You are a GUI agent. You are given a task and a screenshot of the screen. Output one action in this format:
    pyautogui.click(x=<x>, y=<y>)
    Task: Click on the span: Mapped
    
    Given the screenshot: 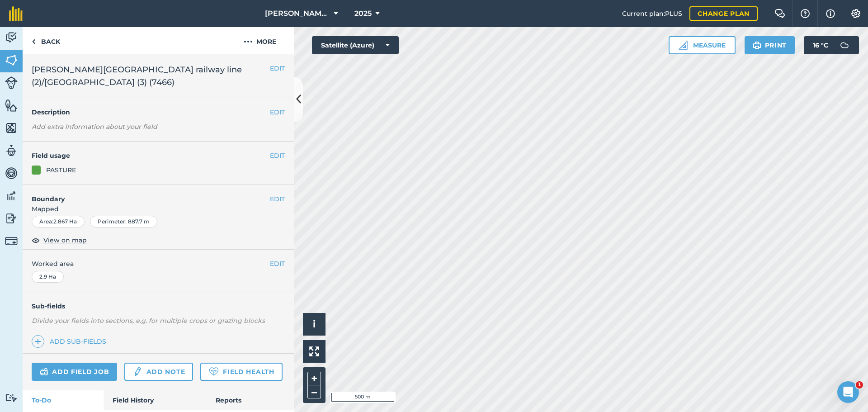 What is the action you would take?
    pyautogui.click(x=158, y=209)
    